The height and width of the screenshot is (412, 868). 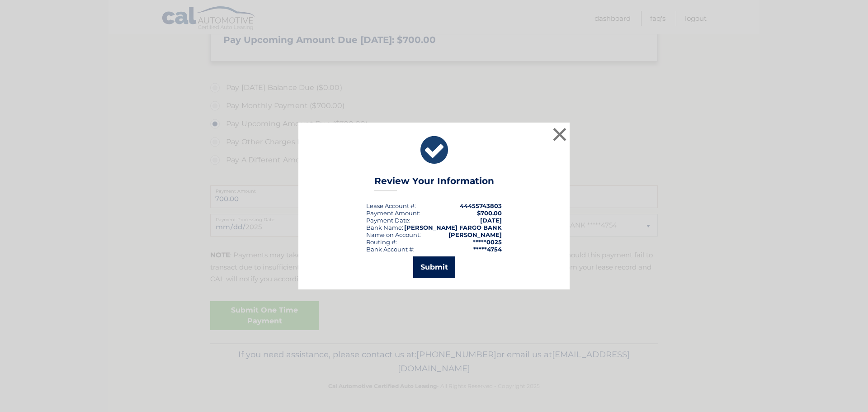 What do you see at coordinates (434, 183) in the screenshot?
I see `h3: Review Your Information` at bounding box center [434, 183].